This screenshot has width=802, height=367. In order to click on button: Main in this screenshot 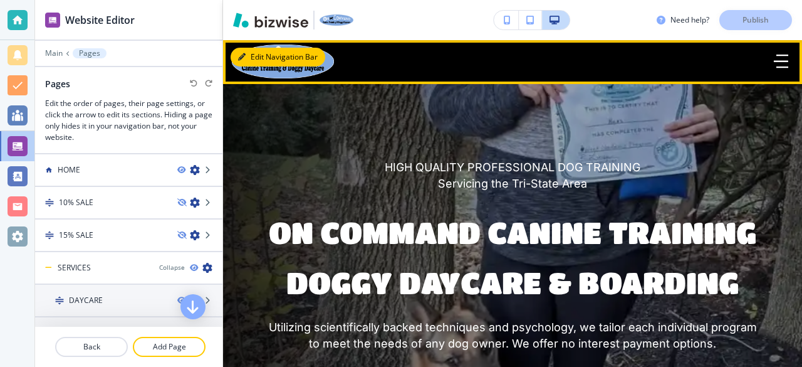, I will do `click(54, 53)`.